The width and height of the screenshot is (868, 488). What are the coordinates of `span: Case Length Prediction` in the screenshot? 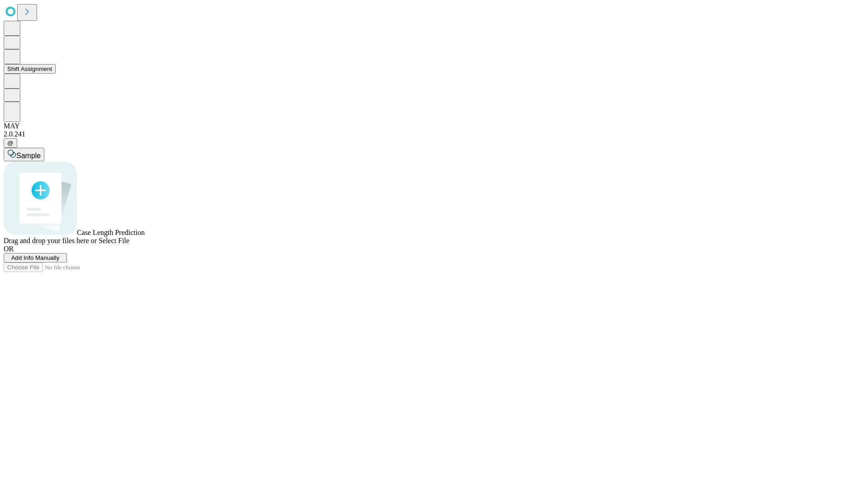 It's located at (111, 232).